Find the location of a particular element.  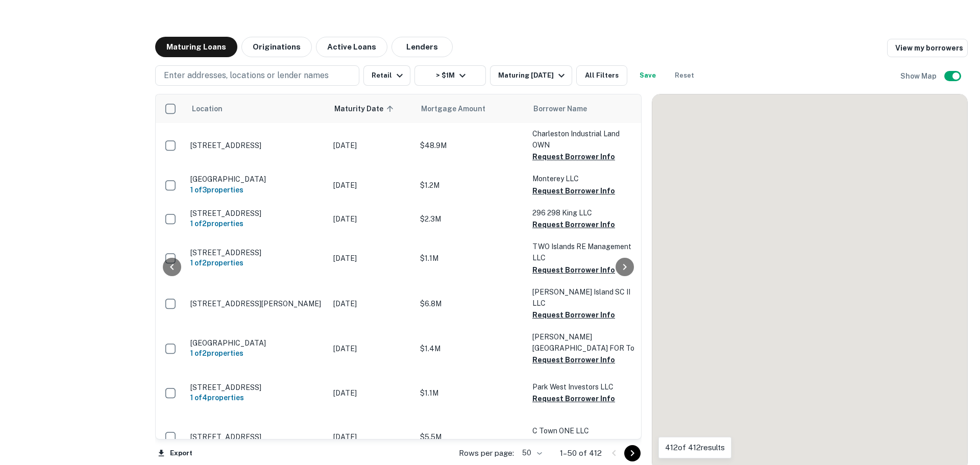

p: $2.3M is located at coordinates (472, 219).